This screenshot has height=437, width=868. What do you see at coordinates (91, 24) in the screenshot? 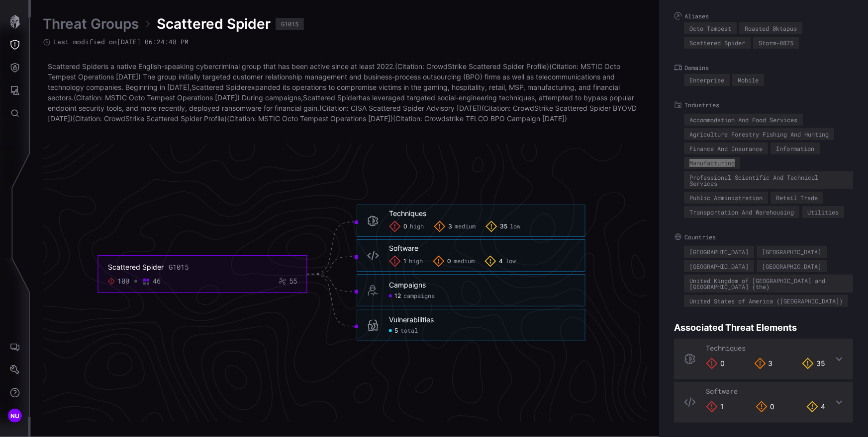
I see `a: Threat Groups` at bounding box center [91, 24].